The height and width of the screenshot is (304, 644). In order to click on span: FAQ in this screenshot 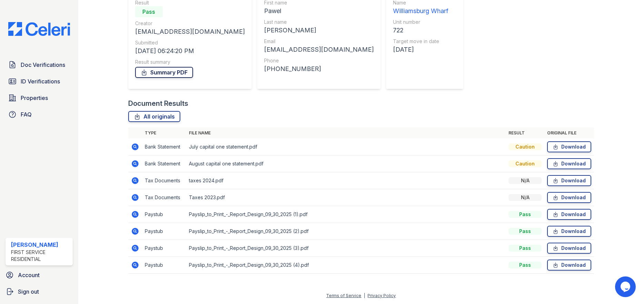, I will do `click(26, 114)`.